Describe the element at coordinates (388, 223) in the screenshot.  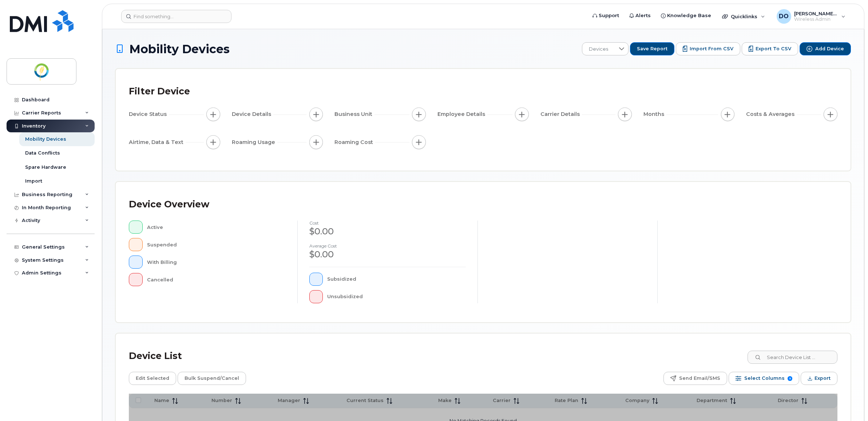
I see `h4: cost` at that location.